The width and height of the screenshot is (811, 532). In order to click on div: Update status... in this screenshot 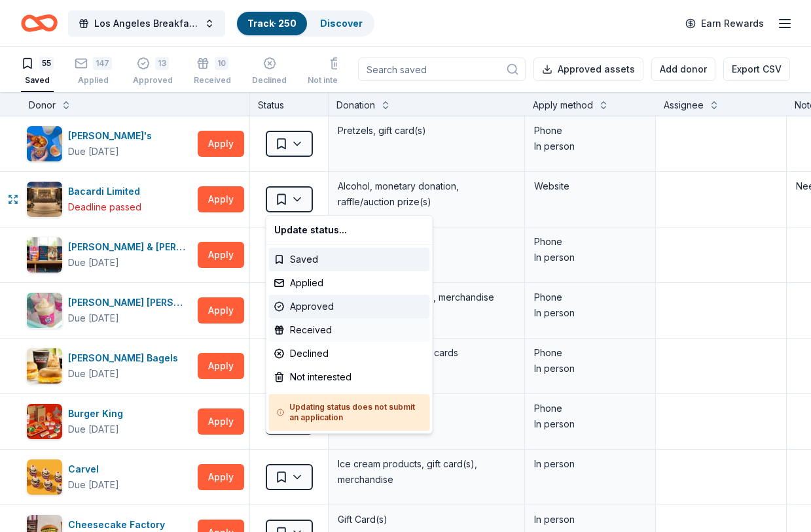, I will do `click(349, 230)`.